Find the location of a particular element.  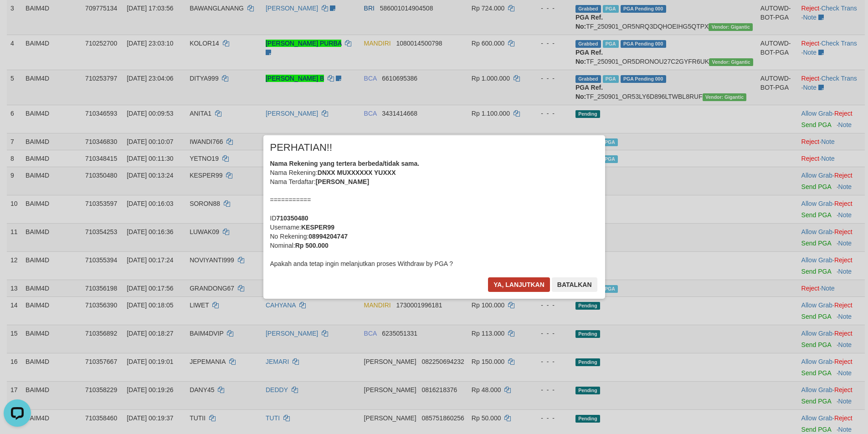

span: PERHATIAN!! is located at coordinates (301, 147).